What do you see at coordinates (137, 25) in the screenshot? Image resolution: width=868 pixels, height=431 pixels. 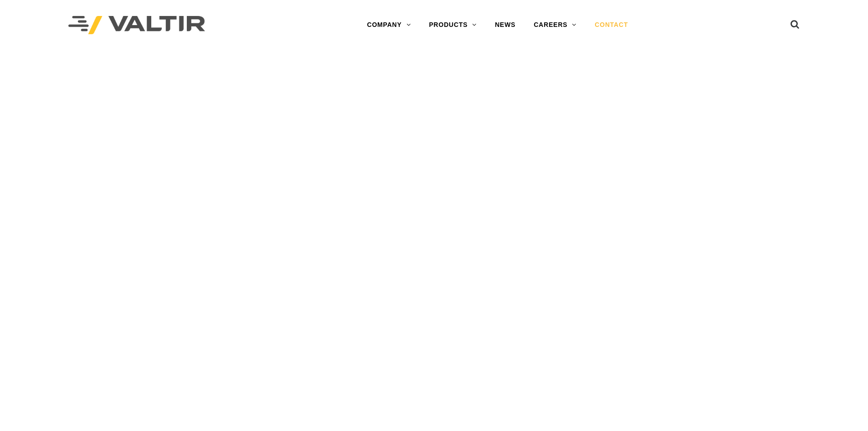 I see `img: Valtir` at bounding box center [137, 25].